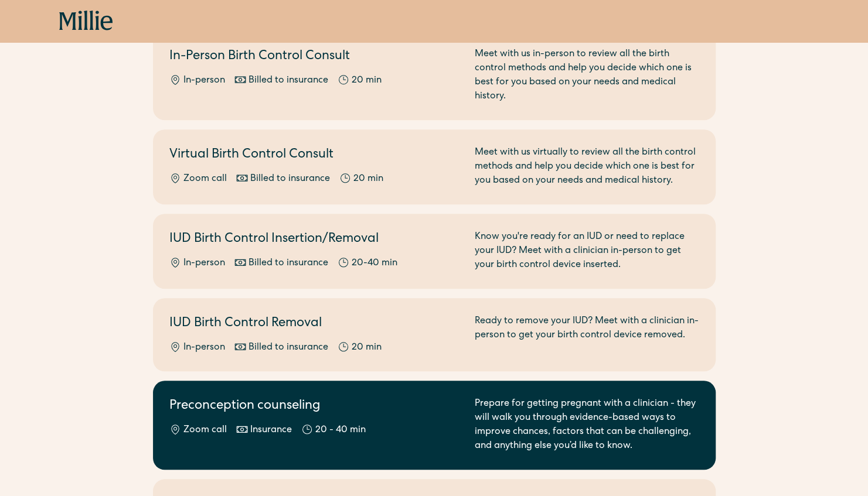 This screenshot has width=868, height=496. Describe the element at coordinates (587, 335) in the screenshot. I see `div: Ready to remove your IUD? Meet with a clinician in-person to get your birth control device removed.` at that location.